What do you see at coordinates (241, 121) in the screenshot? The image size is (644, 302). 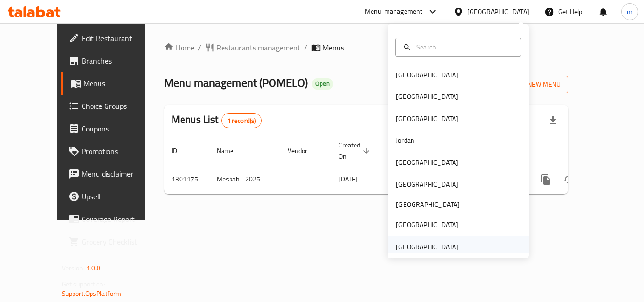 I see `div: Total records count` at bounding box center [241, 121].